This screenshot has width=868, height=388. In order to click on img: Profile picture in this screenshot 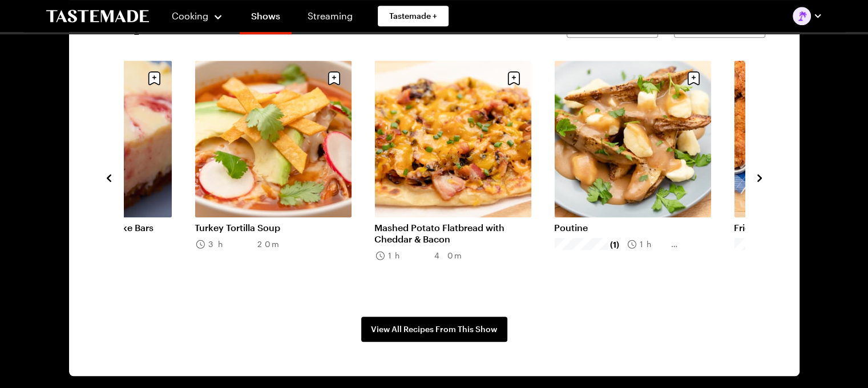, I will do `click(802, 16)`.